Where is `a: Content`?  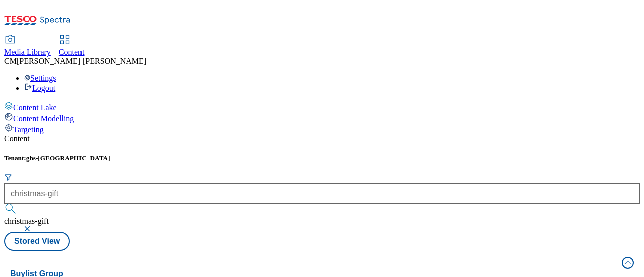
a: Content is located at coordinates (71, 47).